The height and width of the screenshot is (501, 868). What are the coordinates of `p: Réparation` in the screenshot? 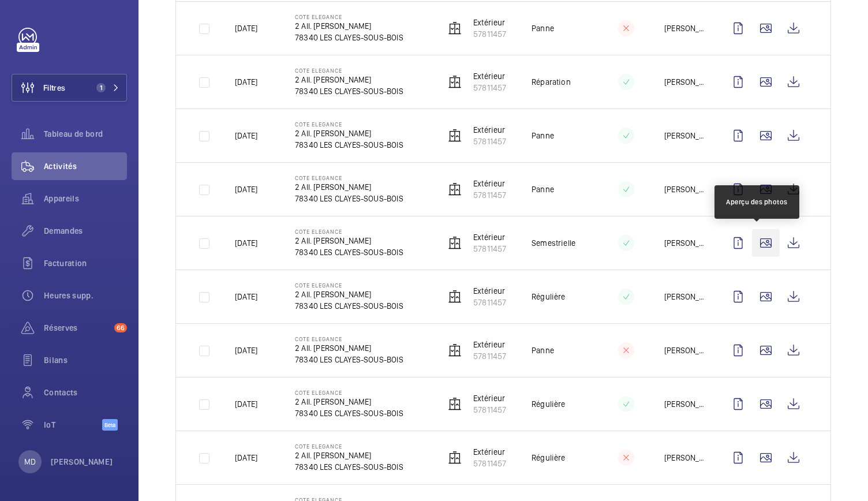 It's located at (551, 82).